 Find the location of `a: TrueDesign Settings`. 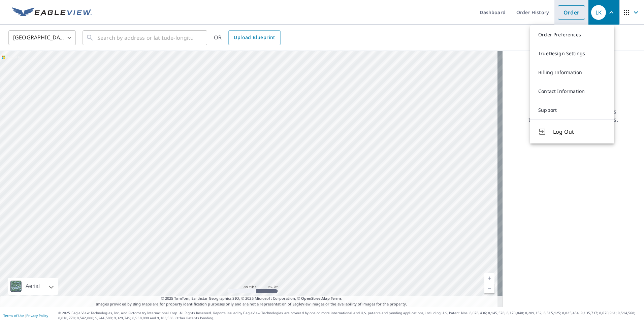

a: TrueDesign Settings is located at coordinates (572, 54).